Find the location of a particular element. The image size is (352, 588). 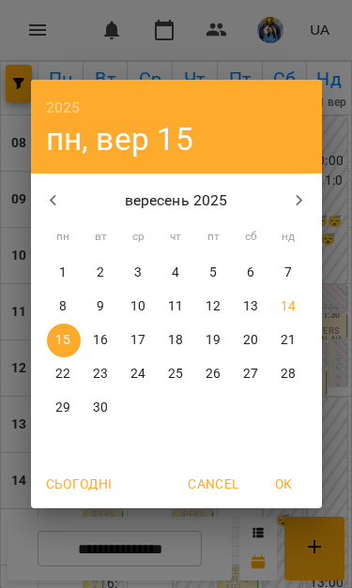

p: 30 is located at coordinates (100, 408).